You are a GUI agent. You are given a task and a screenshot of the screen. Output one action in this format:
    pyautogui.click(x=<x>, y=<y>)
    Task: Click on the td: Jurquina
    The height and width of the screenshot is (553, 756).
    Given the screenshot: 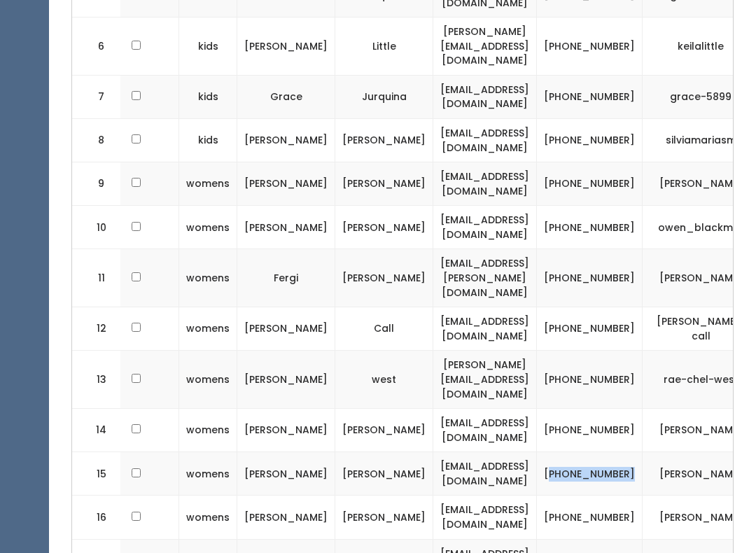 What is the action you would take?
    pyautogui.click(x=384, y=97)
    